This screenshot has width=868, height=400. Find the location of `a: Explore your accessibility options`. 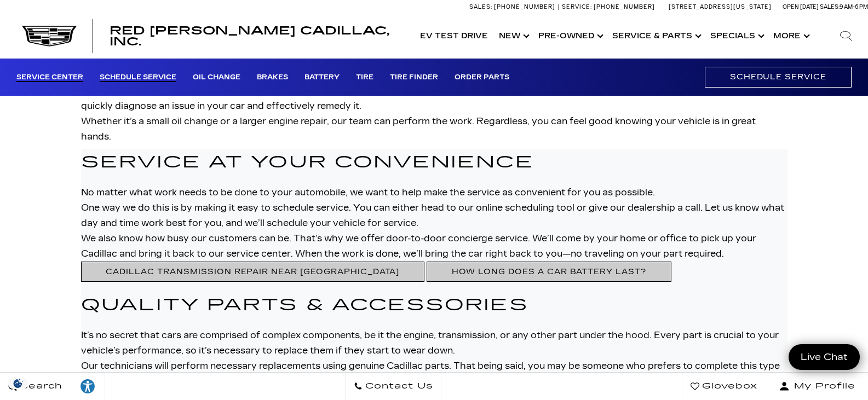

a: Explore your accessibility options is located at coordinates (88, 386).